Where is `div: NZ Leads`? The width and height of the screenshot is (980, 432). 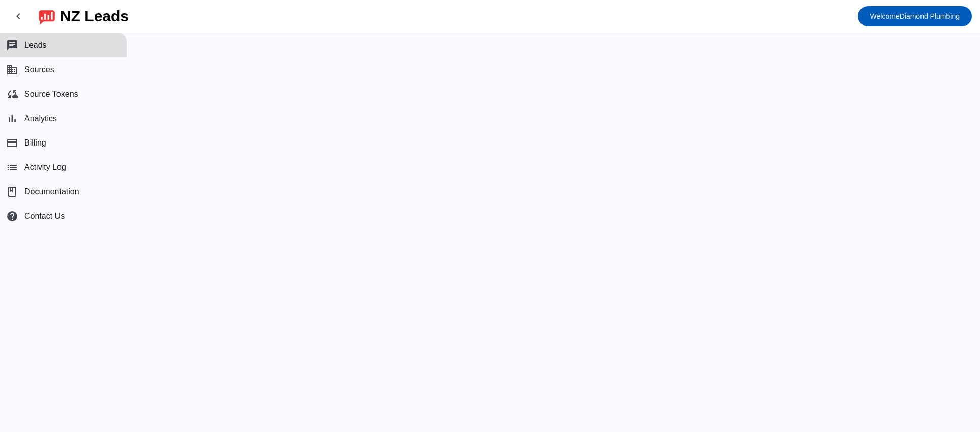 div: NZ Leads is located at coordinates (94, 16).